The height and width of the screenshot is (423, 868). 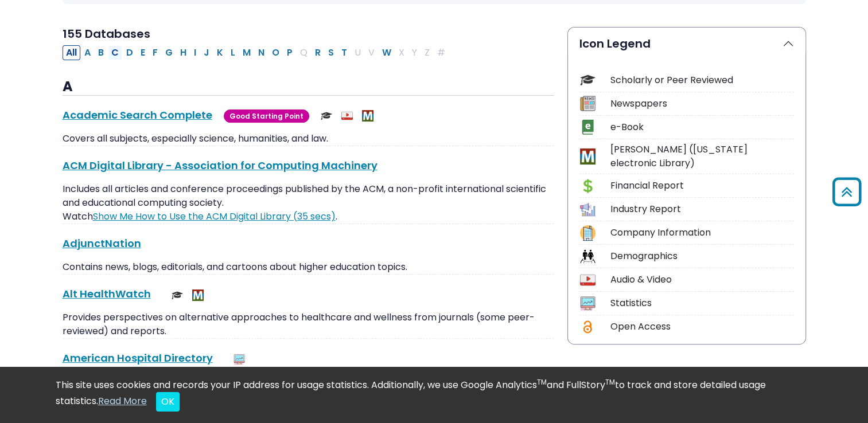 I want to click on div: Open Access, so click(x=702, y=327).